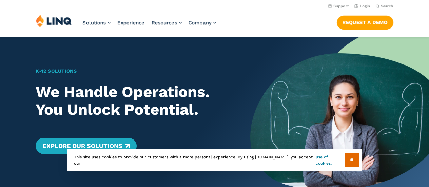 Image resolution: width=429 pixels, height=187 pixels. I want to click on span: Search, so click(387, 6).